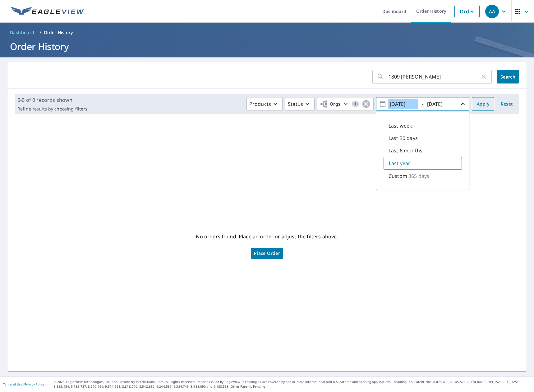  I want to click on button: Reset, so click(506, 104).